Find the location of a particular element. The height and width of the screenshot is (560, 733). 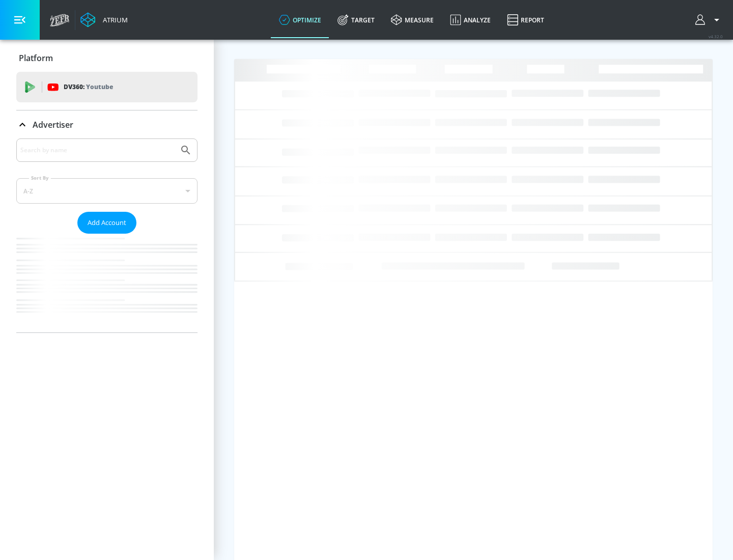

a: measure is located at coordinates (412, 20).